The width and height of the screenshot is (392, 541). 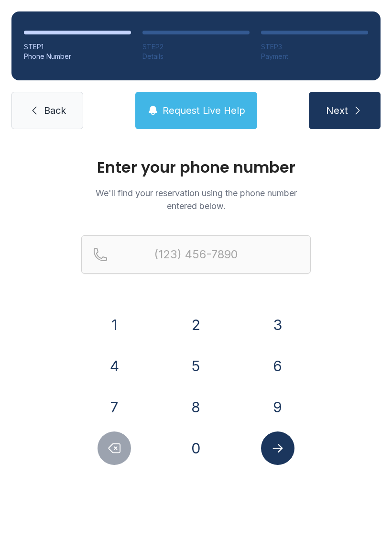 I want to click on div: Details, so click(x=196, y=57).